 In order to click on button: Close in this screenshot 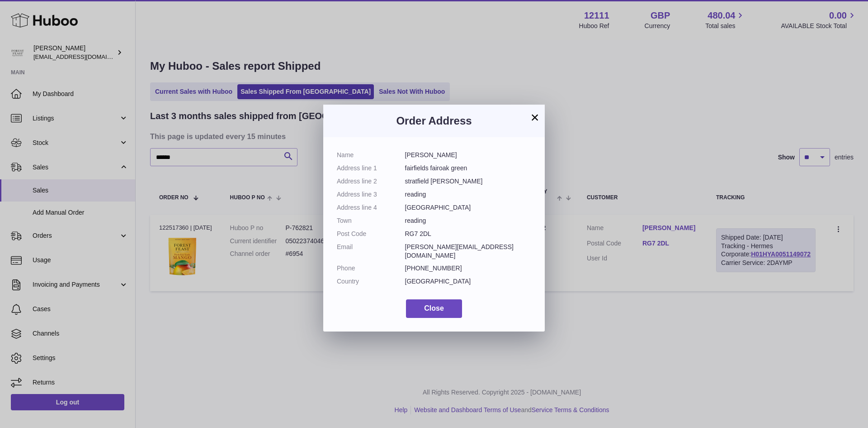, I will do `click(434, 309)`.